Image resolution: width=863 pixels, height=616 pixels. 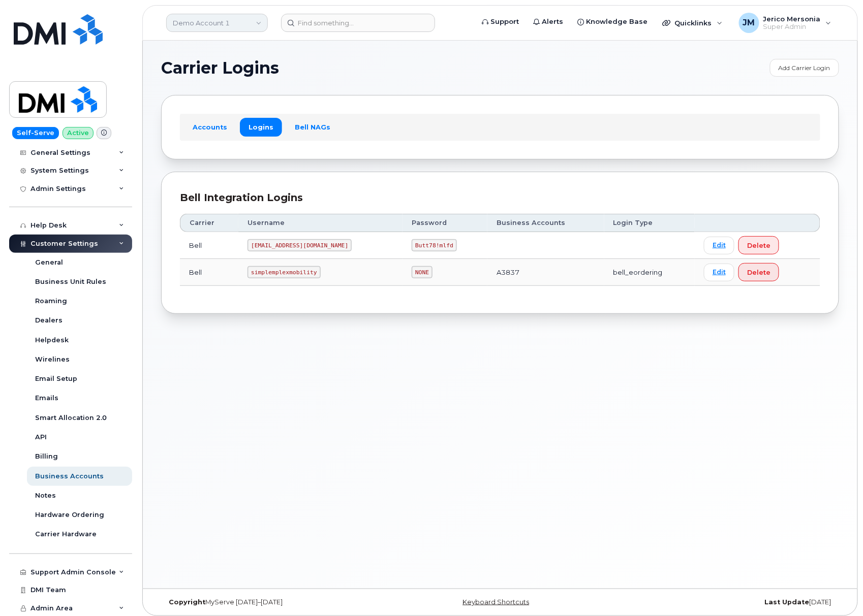 What do you see at coordinates (284, 272) in the screenshot?
I see `code: simplemplexmobility` at bounding box center [284, 272].